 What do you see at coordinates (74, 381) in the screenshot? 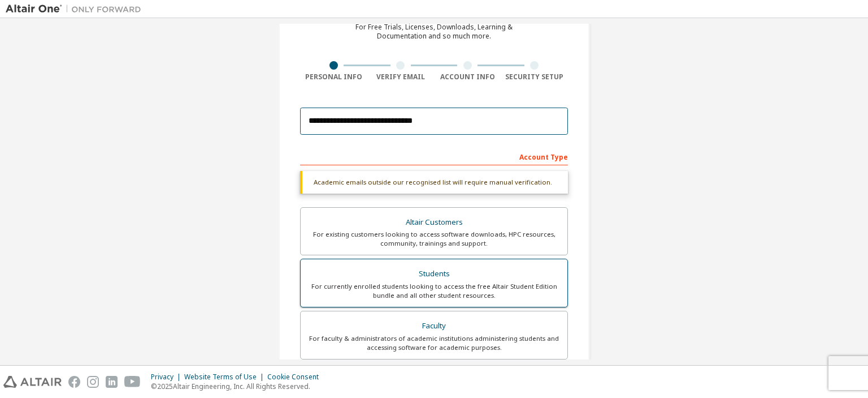
I see `img: facebook.svg` at bounding box center [74, 381].